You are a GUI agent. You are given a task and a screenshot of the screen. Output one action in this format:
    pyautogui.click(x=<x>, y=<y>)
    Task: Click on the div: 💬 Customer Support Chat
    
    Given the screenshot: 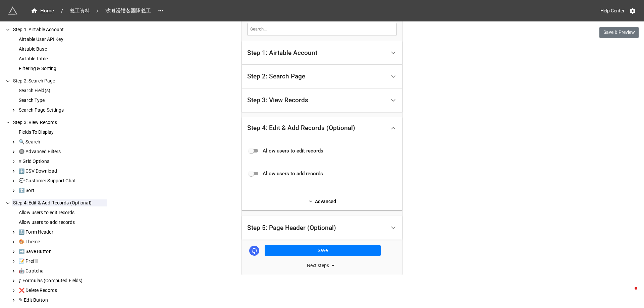 What is the action you would take?
    pyautogui.click(x=62, y=181)
    